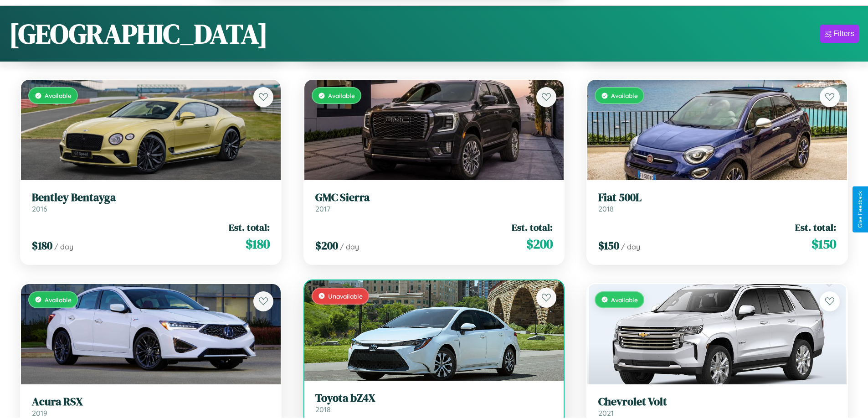 The image size is (868, 419). Describe the element at coordinates (844, 34) in the screenshot. I see `div: Filters` at that location.